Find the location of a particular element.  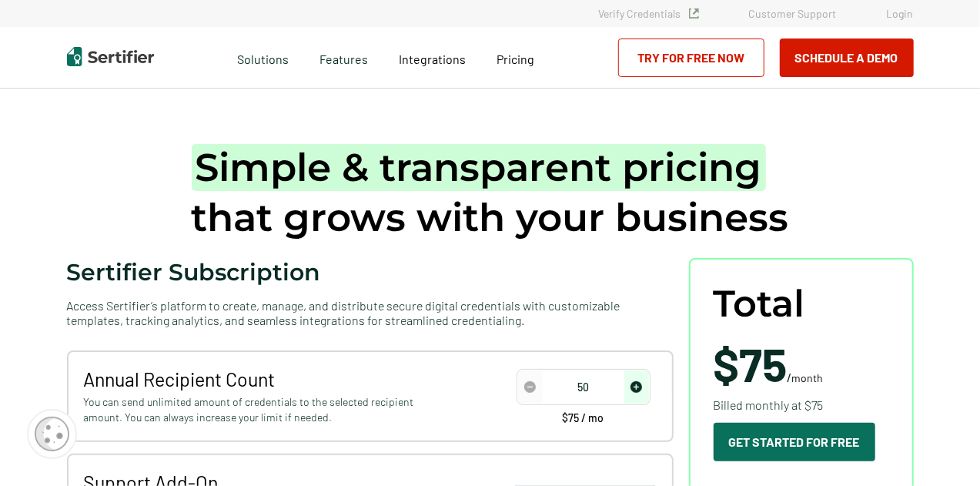

img: Verified is located at coordinates (694, 13).